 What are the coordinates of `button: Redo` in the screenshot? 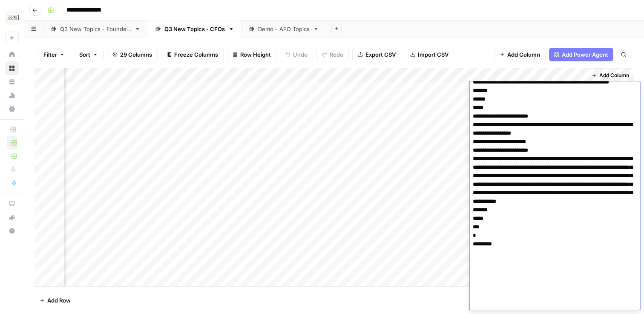 It's located at (332, 54).